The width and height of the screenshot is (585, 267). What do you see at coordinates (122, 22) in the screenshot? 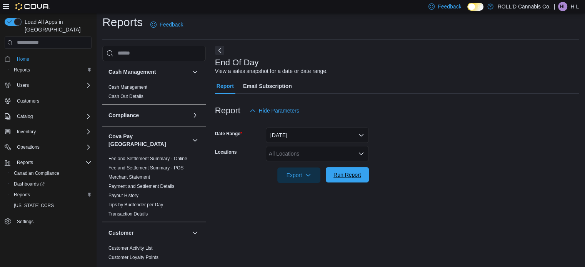
I see `h1: Reports` at bounding box center [122, 22].